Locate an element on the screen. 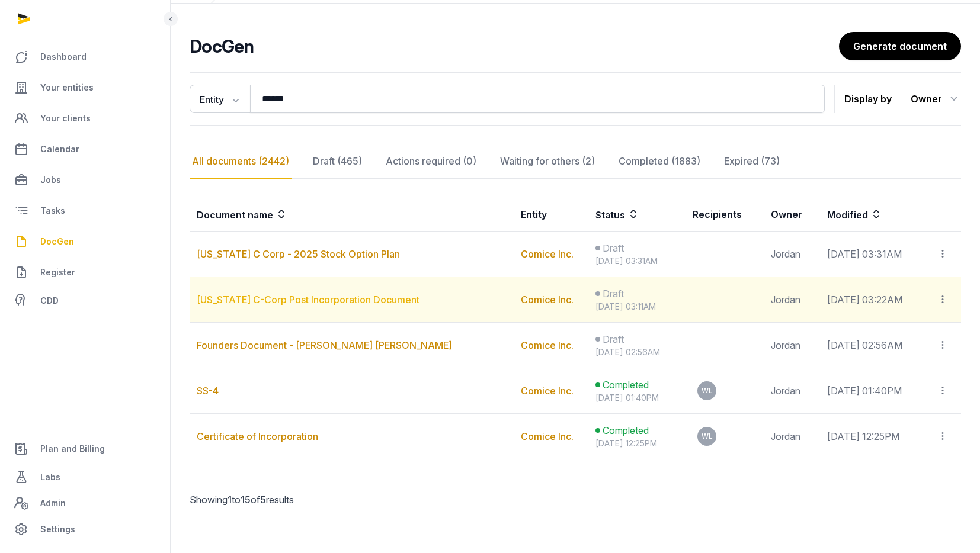  span: Your clients is located at coordinates (65, 118).